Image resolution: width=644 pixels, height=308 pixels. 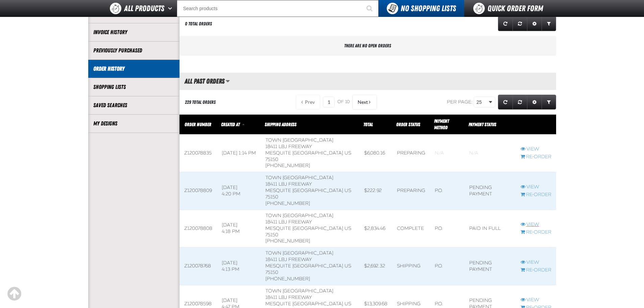 What do you see at coordinates (198, 266) in the screenshot?
I see `td: Z120078768` at bounding box center [198, 266].